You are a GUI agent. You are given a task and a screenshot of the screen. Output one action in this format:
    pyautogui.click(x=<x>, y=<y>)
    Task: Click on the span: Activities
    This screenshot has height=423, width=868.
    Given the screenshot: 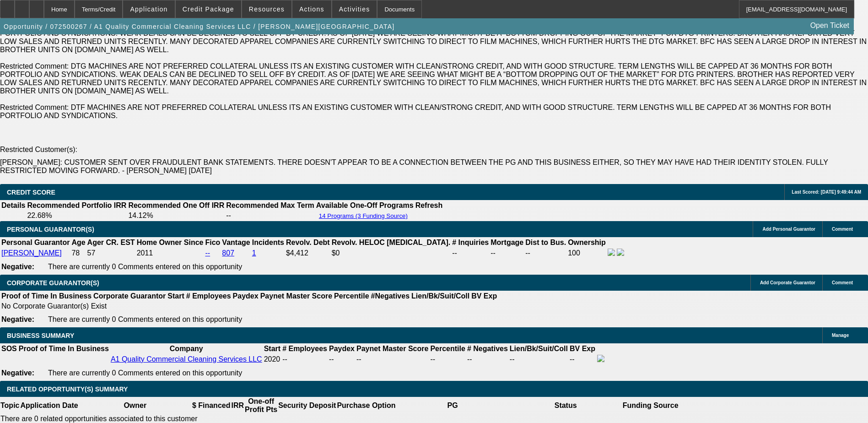 What is the action you would take?
    pyautogui.click(x=355, y=9)
    